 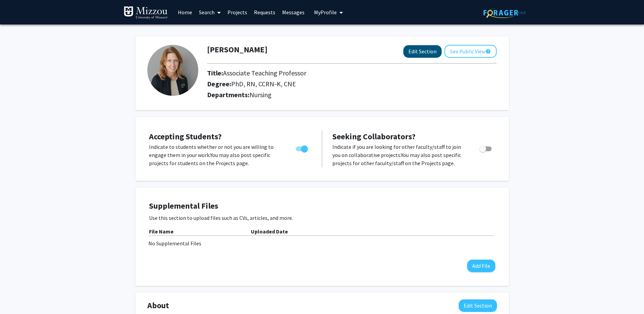 What do you see at coordinates (322, 206) in the screenshot?
I see `h4: Supplemental Files` at bounding box center [322, 206].